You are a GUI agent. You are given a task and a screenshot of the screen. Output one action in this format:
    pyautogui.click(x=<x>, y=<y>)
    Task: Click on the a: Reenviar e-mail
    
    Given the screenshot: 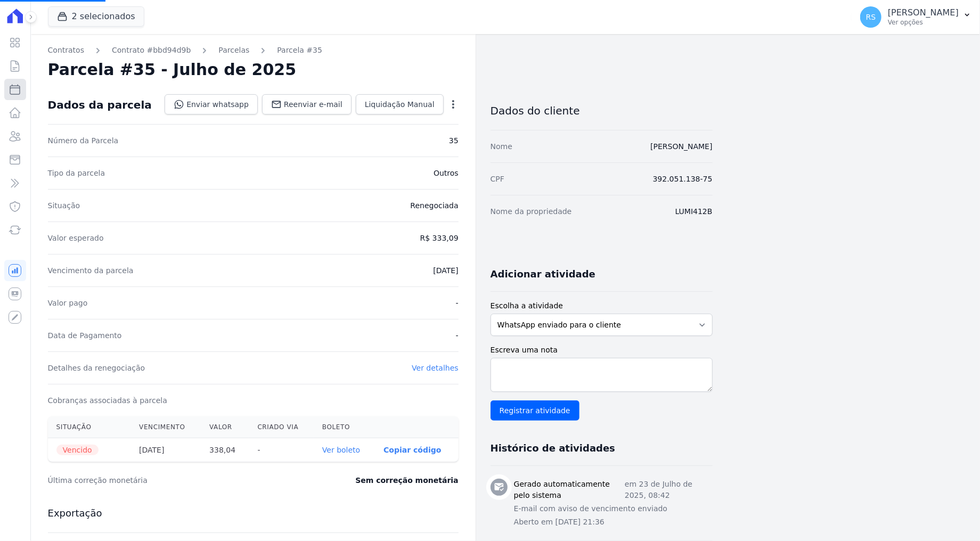 What is the action you would take?
    pyautogui.click(x=306, y=104)
    